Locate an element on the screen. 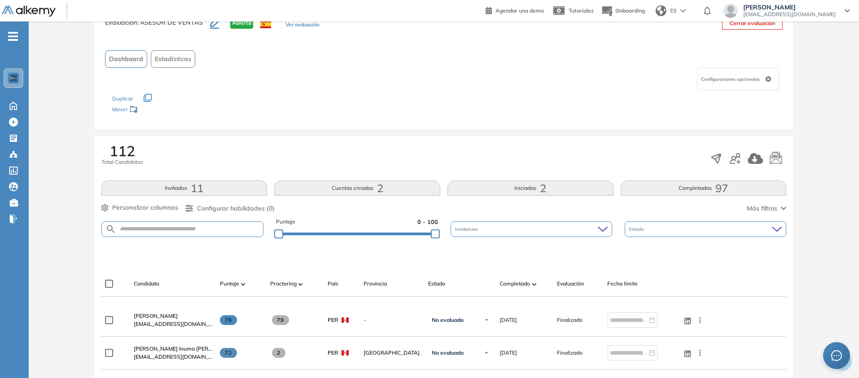 Image resolution: width=859 pixels, height=378 pixels. span: : ASESOR DE VENTAS is located at coordinates (170, 22).